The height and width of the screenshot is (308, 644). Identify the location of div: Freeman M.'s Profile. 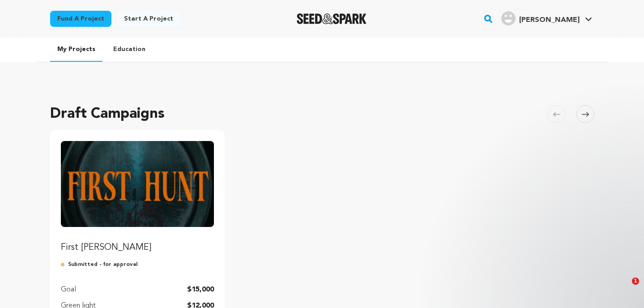
(540, 18).